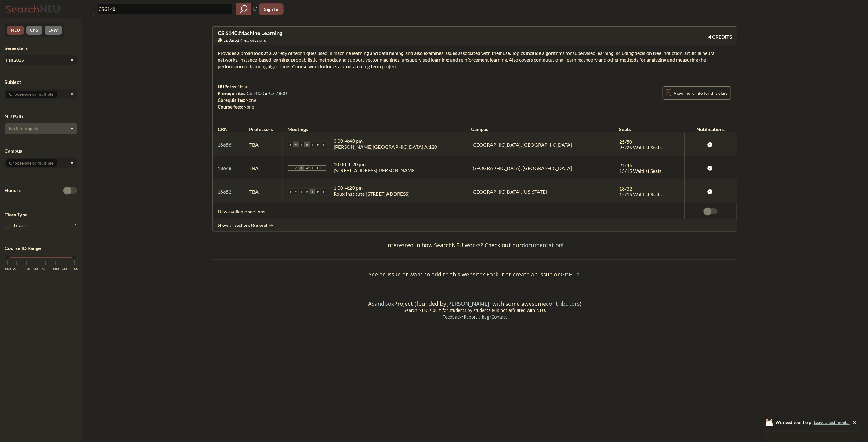 The width and height of the screenshot is (868, 442). What do you see at coordinates (242, 225) in the screenshot?
I see `span: Show all sections (6 more)` at bounding box center [242, 225].